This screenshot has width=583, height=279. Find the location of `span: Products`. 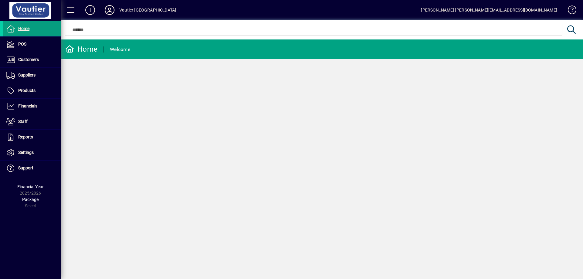

span: Products is located at coordinates (27, 90).